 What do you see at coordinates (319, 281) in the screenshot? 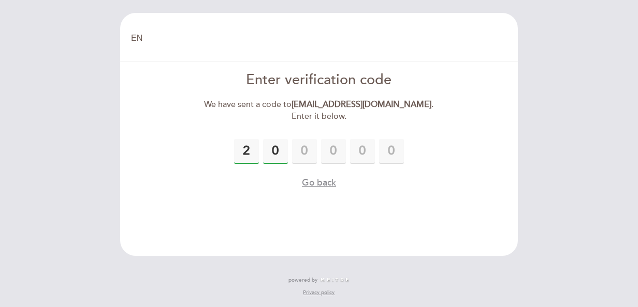
I see `a: powered by` at bounding box center [319, 281].